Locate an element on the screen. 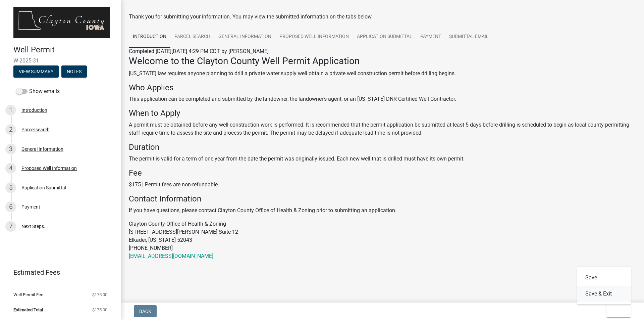 Image resolution: width=644 pixels, height=320 pixels. a: Estimated Fees is located at coordinates (58, 272).